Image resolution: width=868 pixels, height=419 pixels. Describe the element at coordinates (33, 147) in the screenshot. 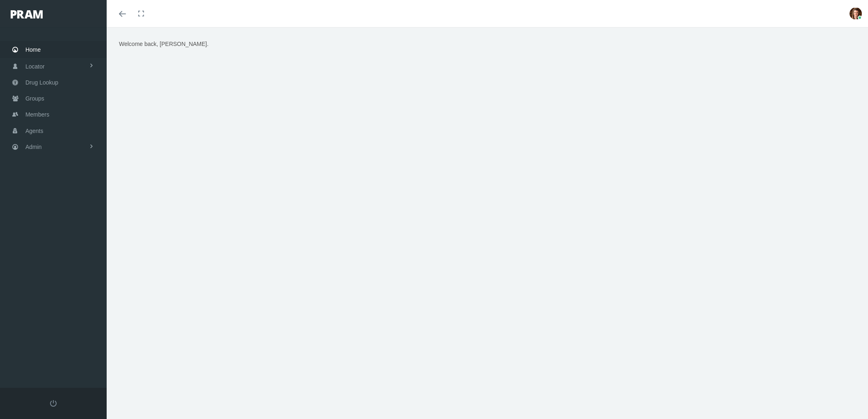

I see `span: Admin` at that location.